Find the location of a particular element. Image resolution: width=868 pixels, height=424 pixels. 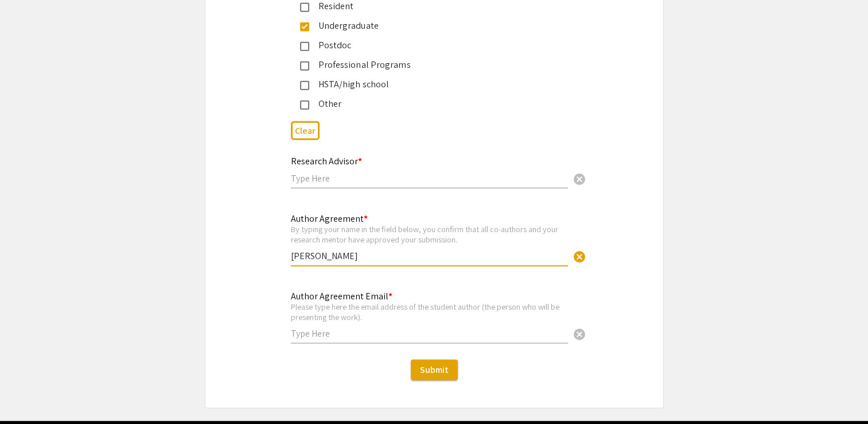

div: HSTA/high school is located at coordinates (430, 84).